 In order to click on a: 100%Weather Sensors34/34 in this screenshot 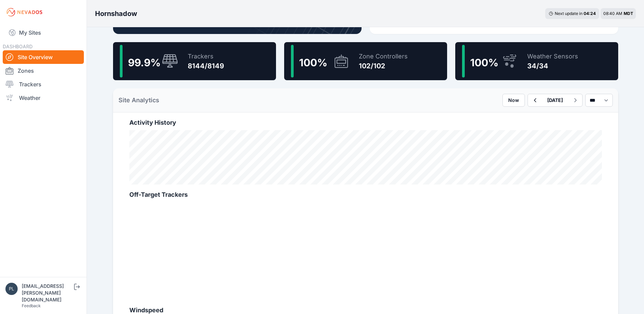, I will do `click(537, 61)`.